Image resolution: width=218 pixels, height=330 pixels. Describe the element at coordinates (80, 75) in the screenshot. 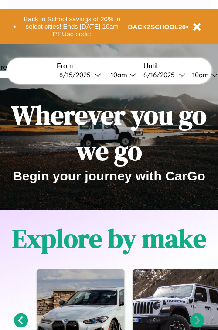

I see `button: 8/15/2025` at that location.